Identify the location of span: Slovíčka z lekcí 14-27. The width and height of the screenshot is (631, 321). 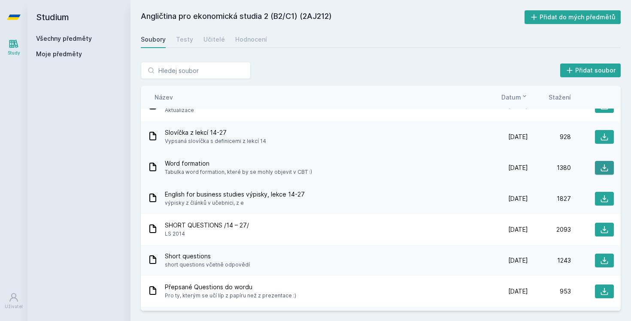
(216, 133).